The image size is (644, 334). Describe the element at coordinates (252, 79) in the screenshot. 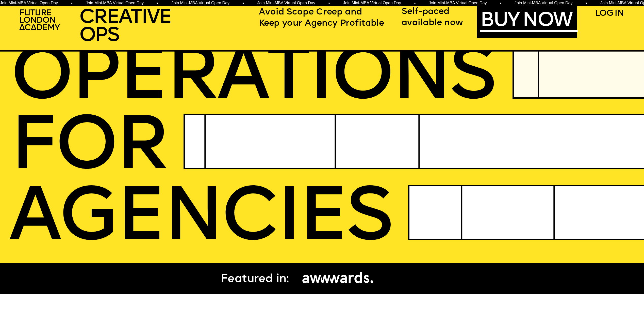

I see `span: OPERatioNS` at that location.